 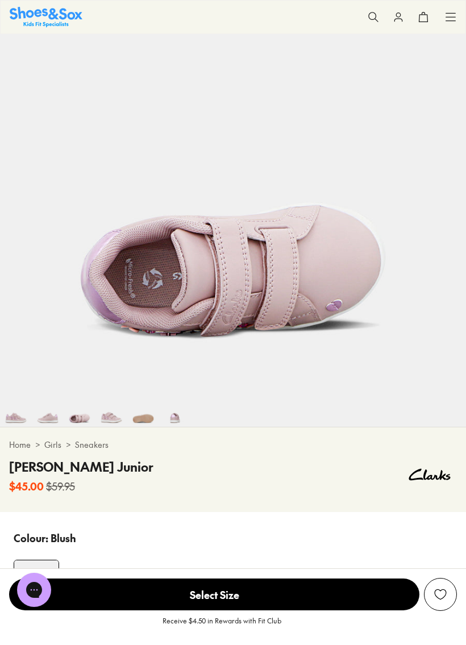 What do you see at coordinates (46, 16) in the screenshot?
I see `img: SNS_Logo_Responsive.svg` at bounding box center [46, 16].